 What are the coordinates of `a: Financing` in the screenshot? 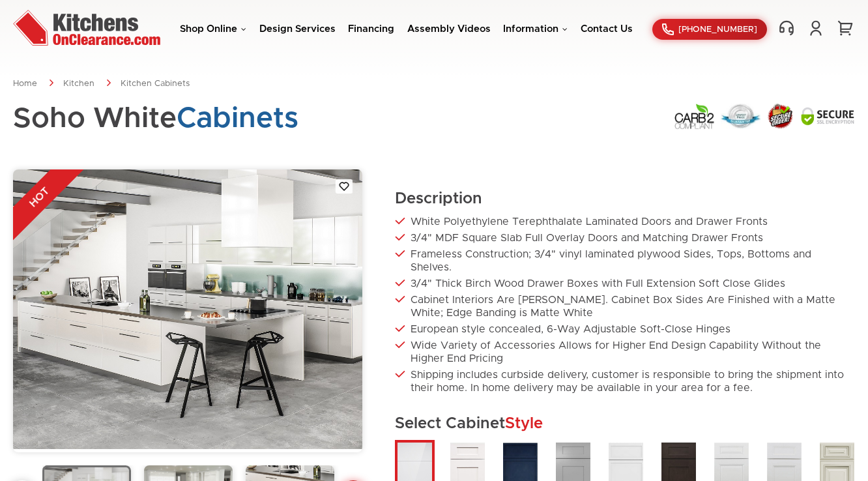 It's located at (371, 29).